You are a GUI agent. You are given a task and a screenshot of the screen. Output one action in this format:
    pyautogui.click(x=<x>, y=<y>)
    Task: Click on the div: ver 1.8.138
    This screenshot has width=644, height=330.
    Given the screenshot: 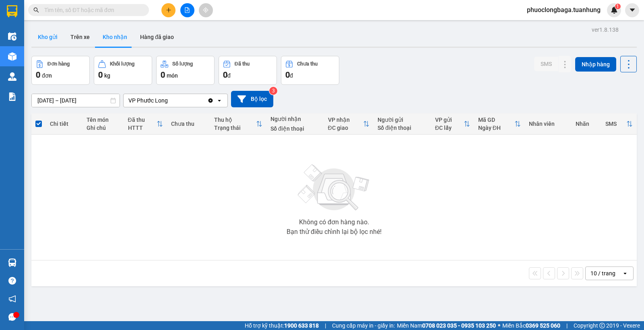 What is the action you would take?
    pyautogui.click(x=605, y=30)
    